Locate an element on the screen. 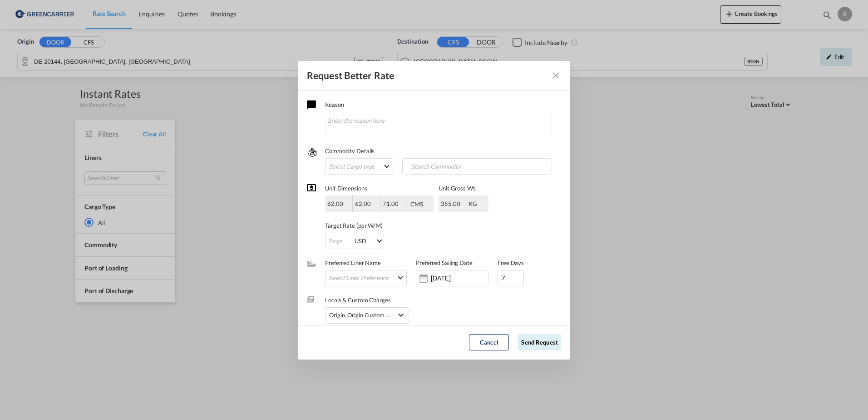 This screenshot has height=420, width=868. input: Detention Days is located at coordinates (511, 278).